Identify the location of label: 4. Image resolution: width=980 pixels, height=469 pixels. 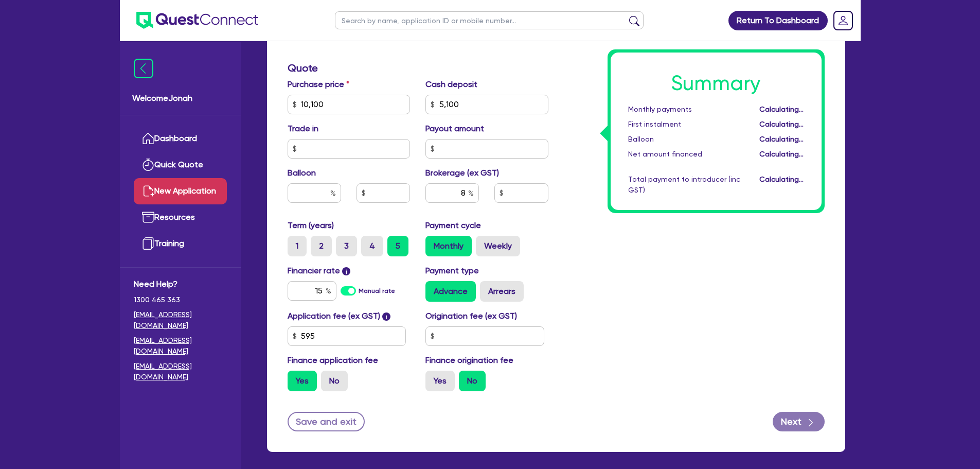
(372, 246).